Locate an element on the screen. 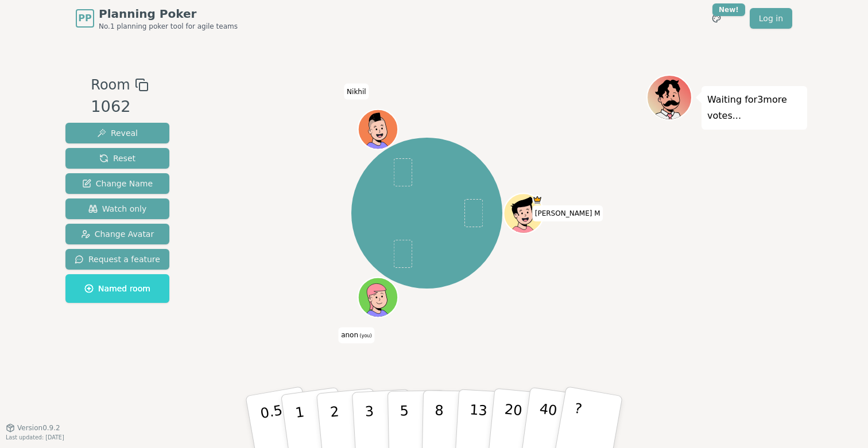 This screenshot has height=448, width=868. span: Request a feature is located at coordinates (117, 260).